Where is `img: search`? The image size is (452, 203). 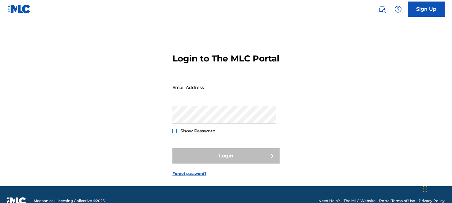 img: search is located at coordinates (382, 9).